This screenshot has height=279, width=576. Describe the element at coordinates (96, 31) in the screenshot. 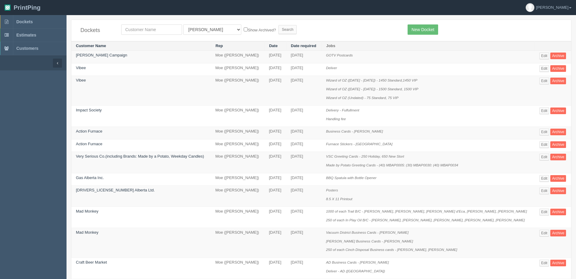

I see `h4: Dockets` at that location.